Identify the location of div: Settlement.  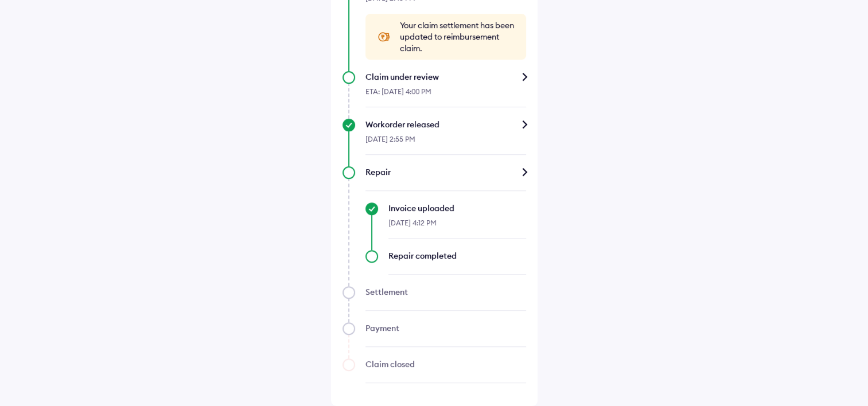
(446, 292).